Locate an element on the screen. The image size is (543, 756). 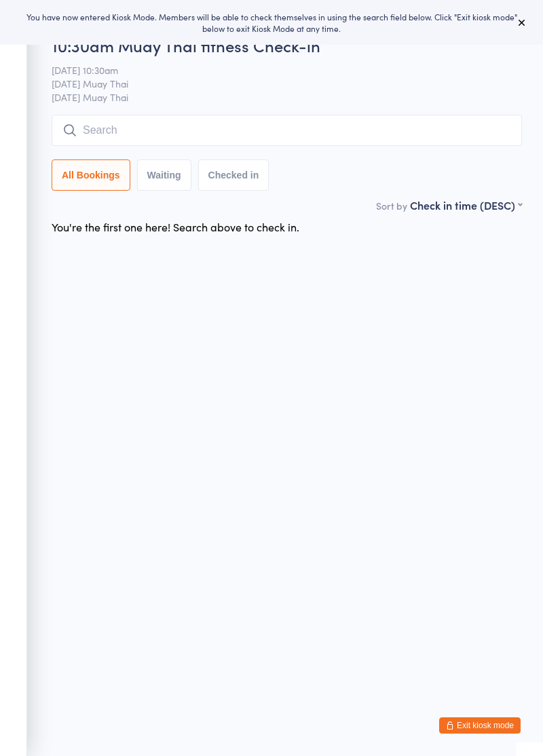
label: Sort by is located at coordinates (391, 206).